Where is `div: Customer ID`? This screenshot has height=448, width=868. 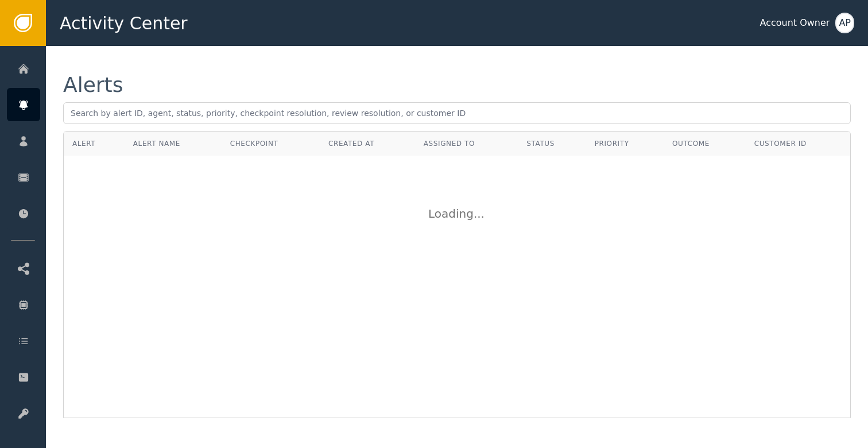 div: Customer ID is located at coordinates (798, 143).